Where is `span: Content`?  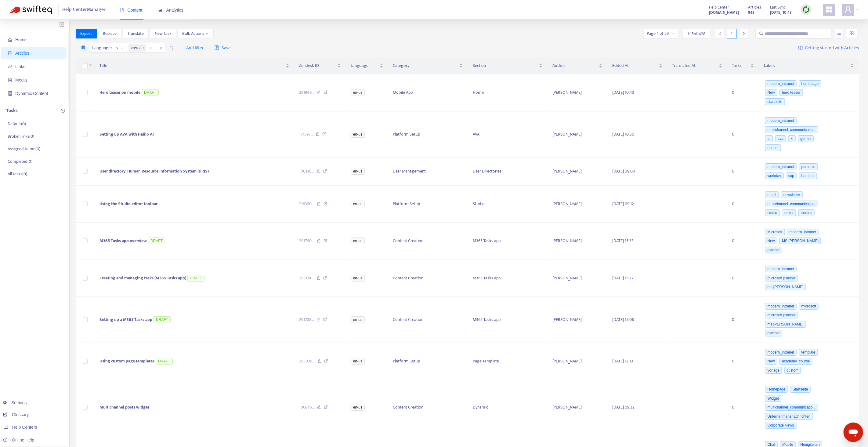
span: Content is located at coordinates (131, 10).